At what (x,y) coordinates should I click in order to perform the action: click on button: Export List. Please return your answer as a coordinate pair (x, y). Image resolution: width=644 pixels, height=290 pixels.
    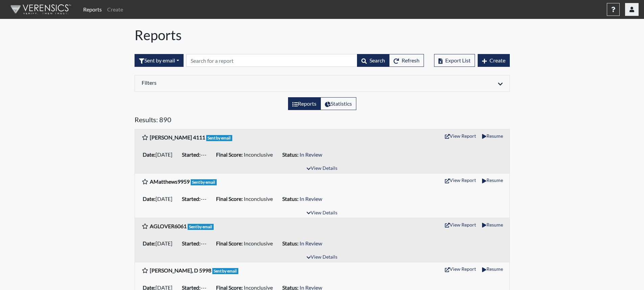
    Looking at the image, I should click on (454, 60).